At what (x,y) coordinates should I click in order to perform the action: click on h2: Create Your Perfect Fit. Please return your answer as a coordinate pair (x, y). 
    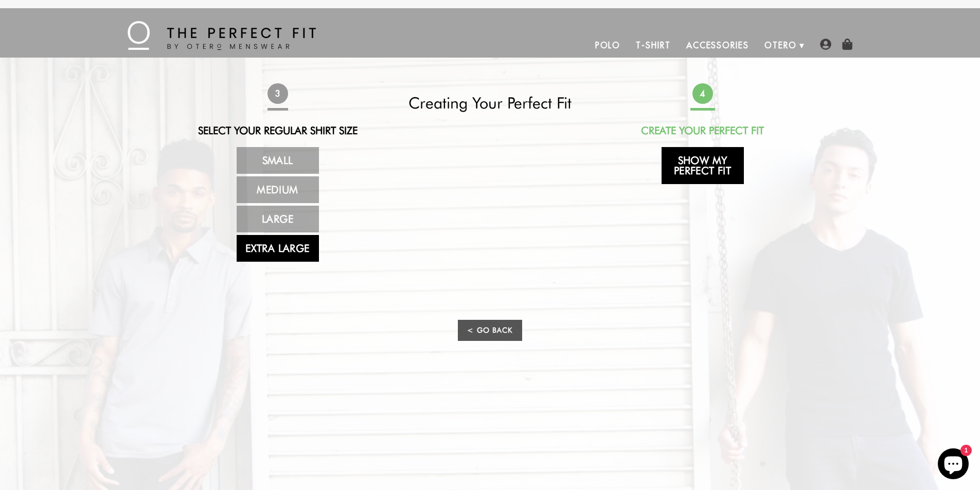
    Looking at the image, I should click on (703, 131).